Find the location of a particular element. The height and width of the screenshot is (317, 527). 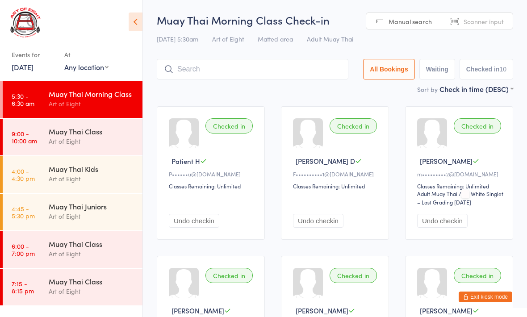

time: 5:30 - 6:30 am is located at coordinates (23, 100).